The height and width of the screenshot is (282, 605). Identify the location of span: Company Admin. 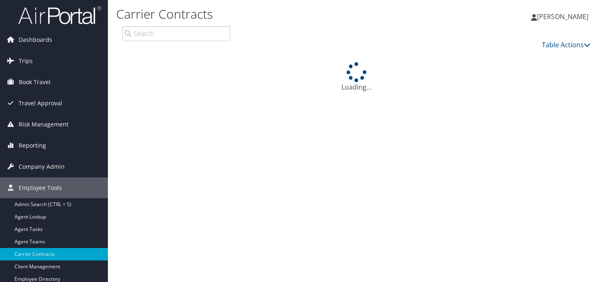
(42, 167).